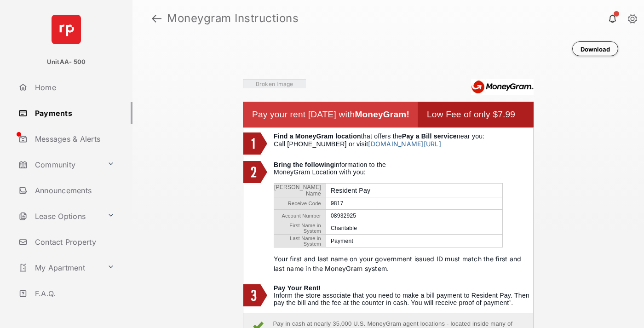 The height and width of the screenshot is (328, 644). What do you see at coordinates (59, 165) in the screenshot?
I see `a: Community` at bounding box center [59, 165].